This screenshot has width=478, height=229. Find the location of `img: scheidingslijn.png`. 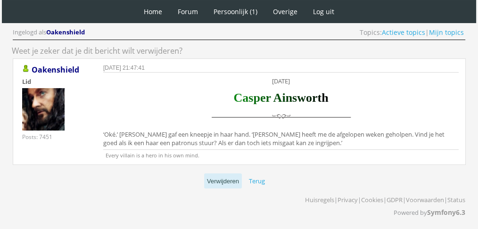

img: scheidingslijn.png is located at coordinates (281, 117).